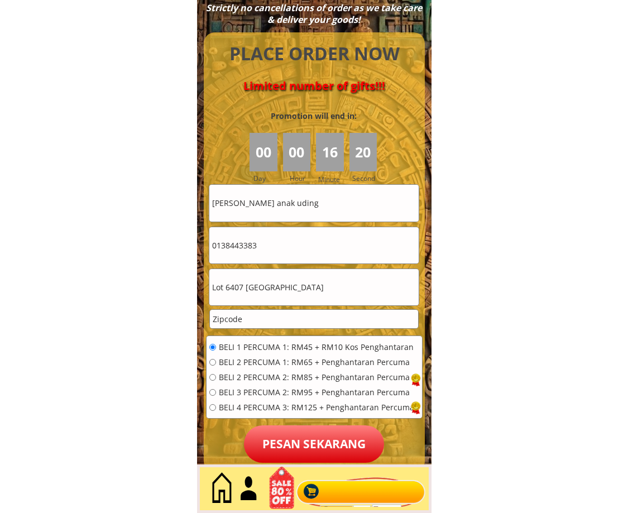 This screenshot has height=513, width=628. What do you see at coordinates (316, 362) in the screenshot?
I see `span: BELI 2 PERCUMA 1: RM65 + Penghantaran Percuma` at bounding box center [316, 362].